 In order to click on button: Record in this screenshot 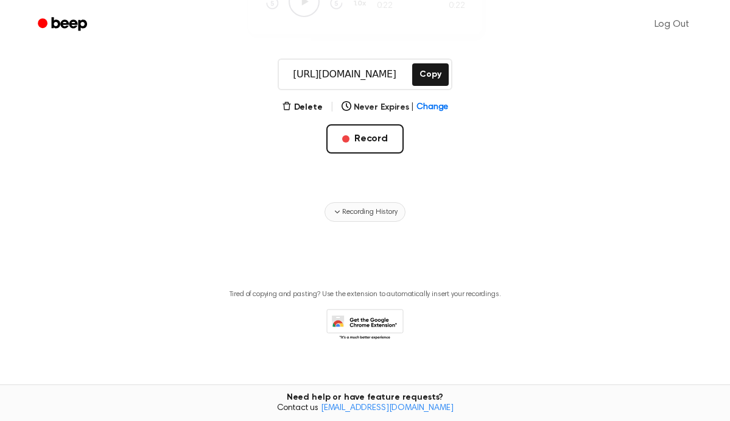, I will do `click(365, 139)`.